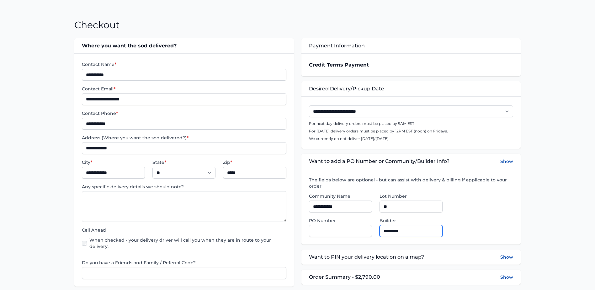 This screenshot has height=290, width=595. I want to click on label: PO Number, so click(340, 220).